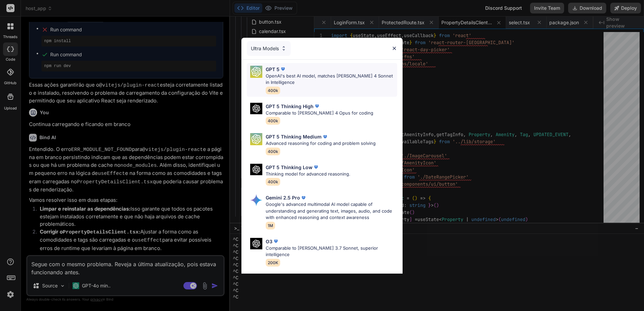  I want to click on p: GPT 5 Thinking Medium, so click(294, 137).